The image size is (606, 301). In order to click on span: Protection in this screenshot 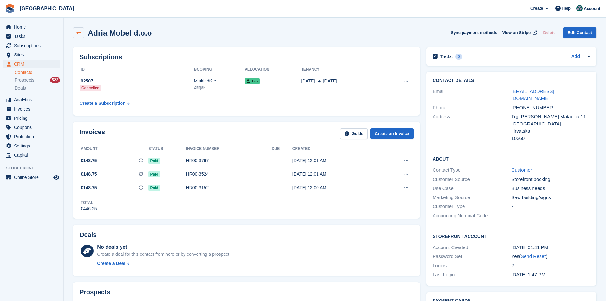, I will do `click(33, 136)`.